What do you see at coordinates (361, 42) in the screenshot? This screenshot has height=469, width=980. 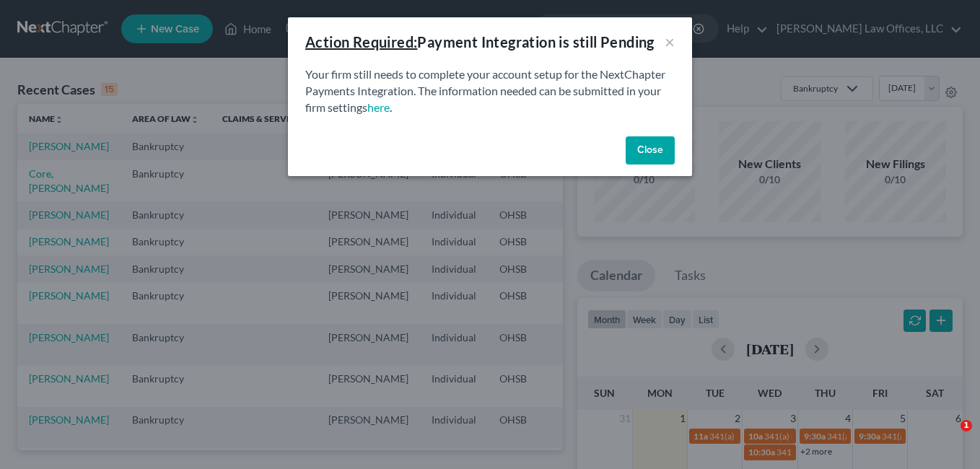 I see `u: Action Required:` at bounding box center [361, 42].